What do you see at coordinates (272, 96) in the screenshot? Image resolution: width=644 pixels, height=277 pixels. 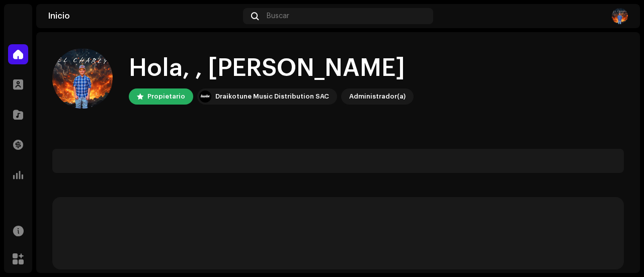 I see `div: Draikotune Music Distribution SAC` at bounding box center [272, 96].